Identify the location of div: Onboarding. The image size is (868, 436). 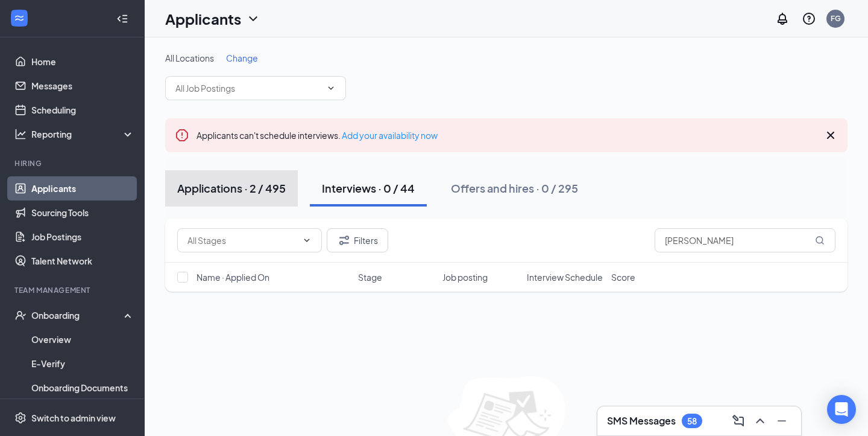
(78, 315).